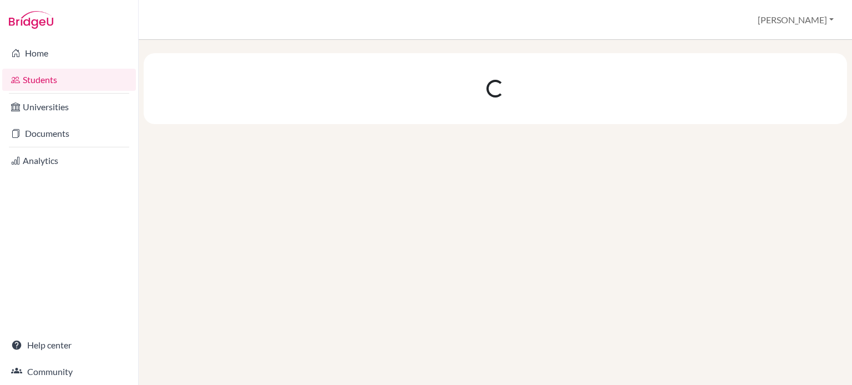  What do you see at coordinates (69, 161) in the screenshot?
I see `a: Analytics` at bounding box center [69, 161].